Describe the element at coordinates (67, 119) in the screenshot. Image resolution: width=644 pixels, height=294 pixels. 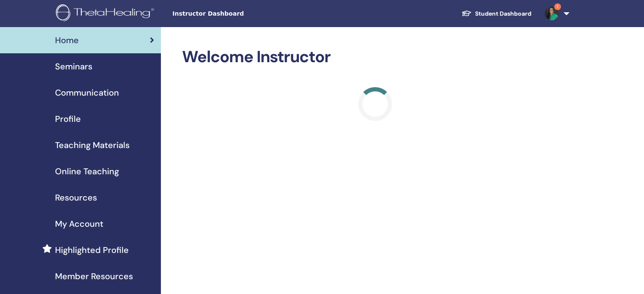
I see `span: Profile` at that location.